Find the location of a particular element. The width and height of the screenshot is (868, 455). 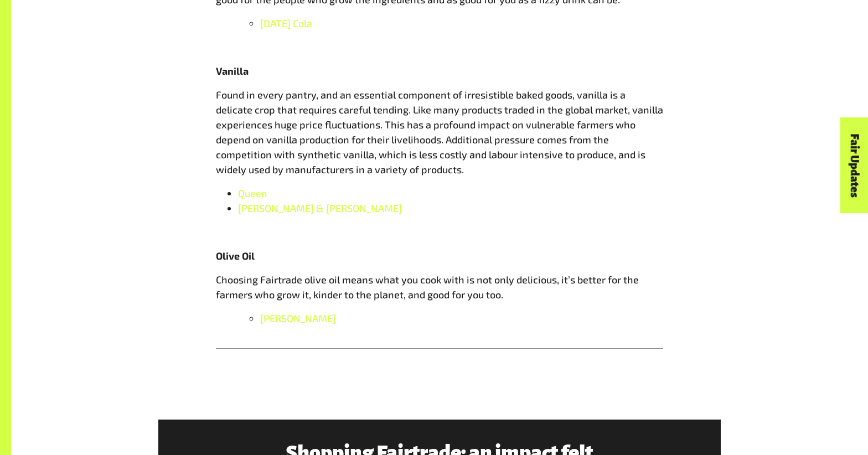

span: Queen is located at coordinates (253, 193).